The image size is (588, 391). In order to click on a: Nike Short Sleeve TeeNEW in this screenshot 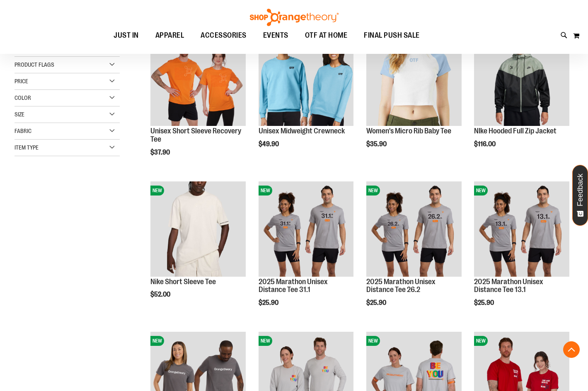, I will do `click(198, 229)`.